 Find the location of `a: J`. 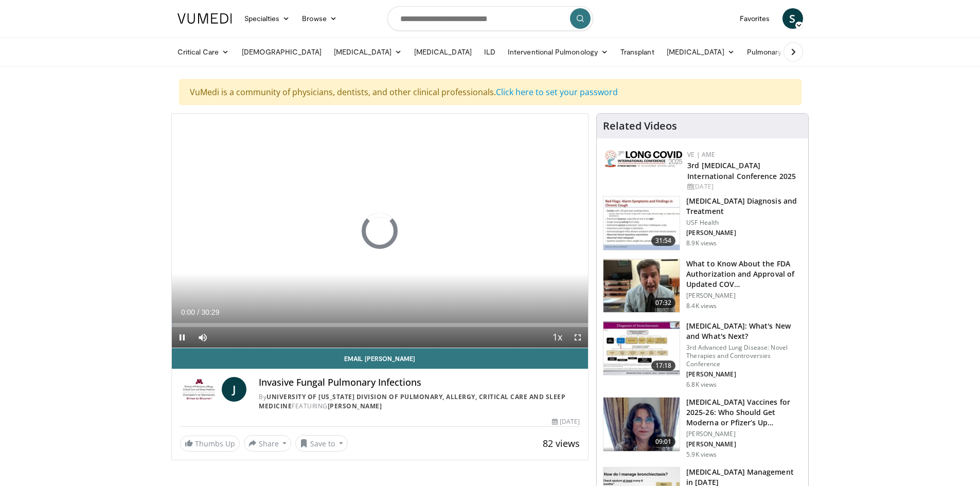

a: J is located at coordinates (234, 389).